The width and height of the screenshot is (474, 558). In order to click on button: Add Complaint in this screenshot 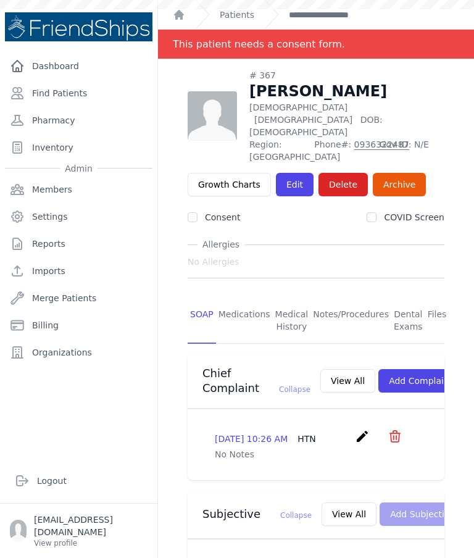, I will do `click(421, 381)`.